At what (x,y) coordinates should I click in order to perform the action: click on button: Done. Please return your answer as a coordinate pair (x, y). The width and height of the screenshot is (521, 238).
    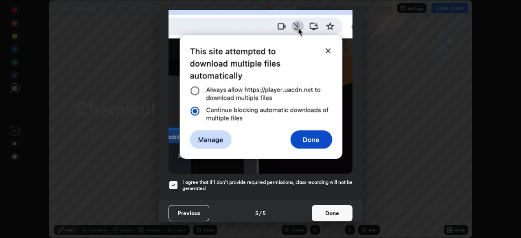
    Looking at the image, I should click on (332, 213).